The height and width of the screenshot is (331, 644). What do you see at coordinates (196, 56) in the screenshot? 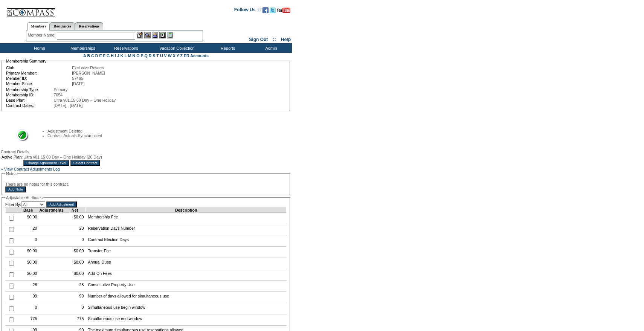
I see `a: ER Accounts` at bounding box center [196, 56].